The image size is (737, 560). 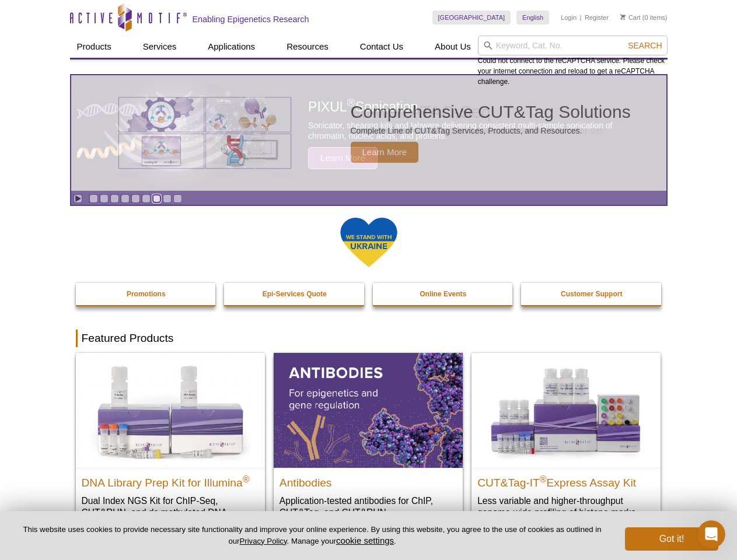 I want to click on img: All Antibodies, so click(x=368, y=410).